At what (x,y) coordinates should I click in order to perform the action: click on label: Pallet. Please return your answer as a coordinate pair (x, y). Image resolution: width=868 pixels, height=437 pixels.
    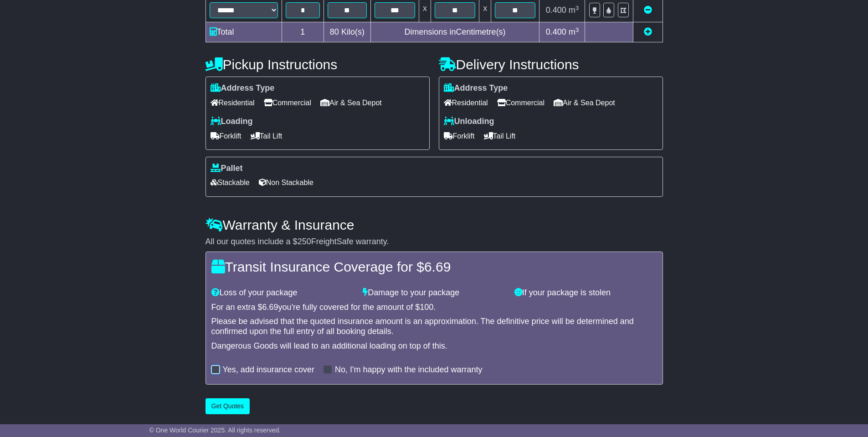
    Looking at the image, I should click on (226, 169).